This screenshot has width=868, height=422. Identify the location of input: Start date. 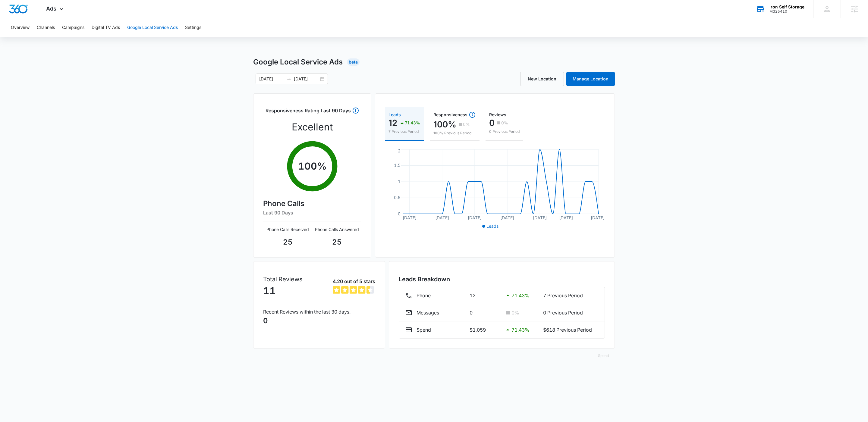
(272, 79).